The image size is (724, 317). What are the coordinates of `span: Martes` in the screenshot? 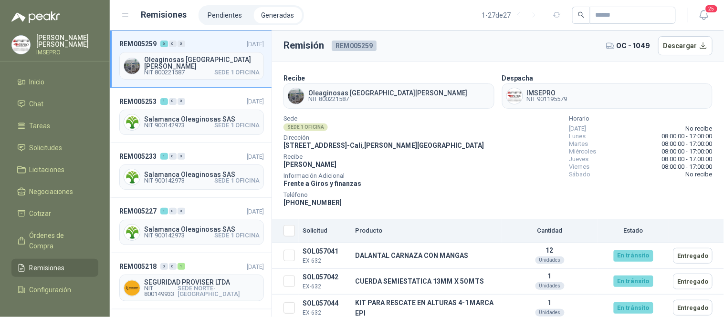 It's located at (579, 144).